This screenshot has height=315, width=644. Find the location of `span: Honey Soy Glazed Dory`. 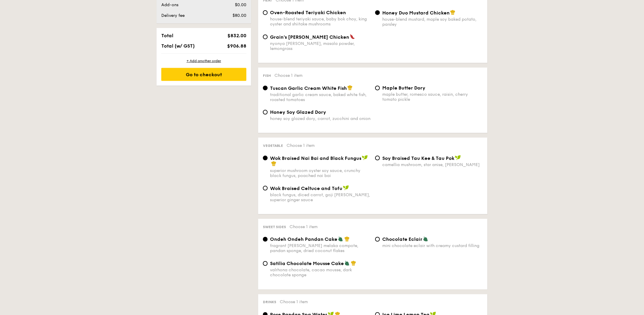

span: Honey Soy Glazed Dory is located at coordinates (298, 112).